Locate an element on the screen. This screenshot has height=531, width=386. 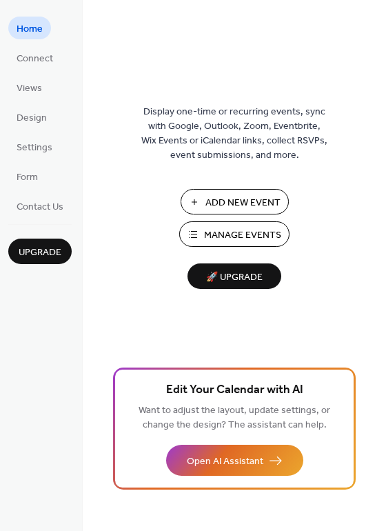
button: Upgrade is located at coordinates (40, 251).